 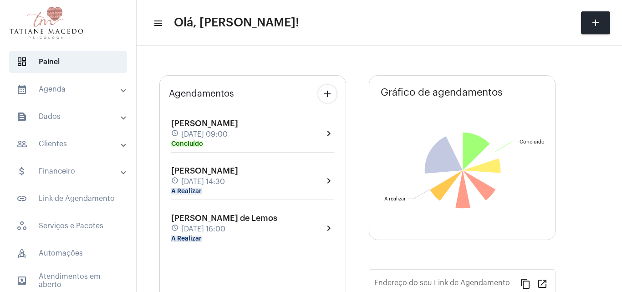 What do you see at coordinates (542, 283) in the screenshot?
I see `mat-icon: open_in_new` at bounding box center [542, 283].